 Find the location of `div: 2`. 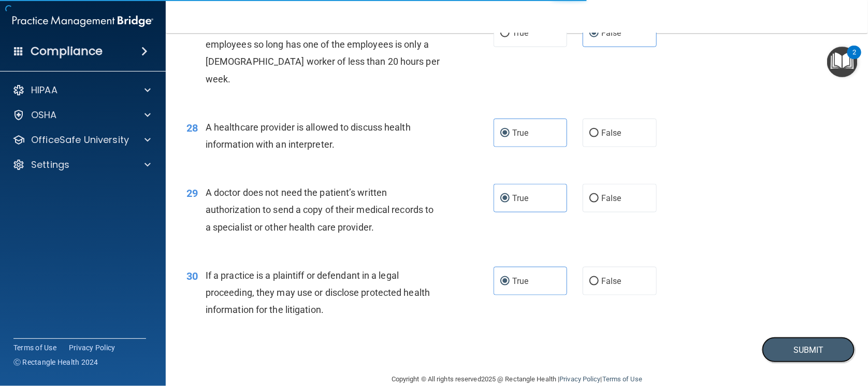

div: 2 is located at coordinates (854, 59).